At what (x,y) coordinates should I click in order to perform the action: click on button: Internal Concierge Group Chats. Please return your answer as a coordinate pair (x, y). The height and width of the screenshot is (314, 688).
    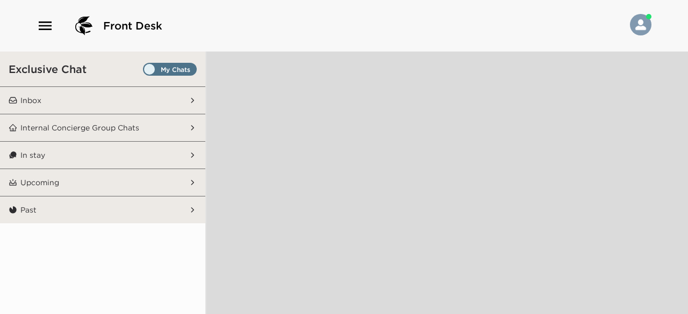
    Looking at the image, I should click on (103, 128).